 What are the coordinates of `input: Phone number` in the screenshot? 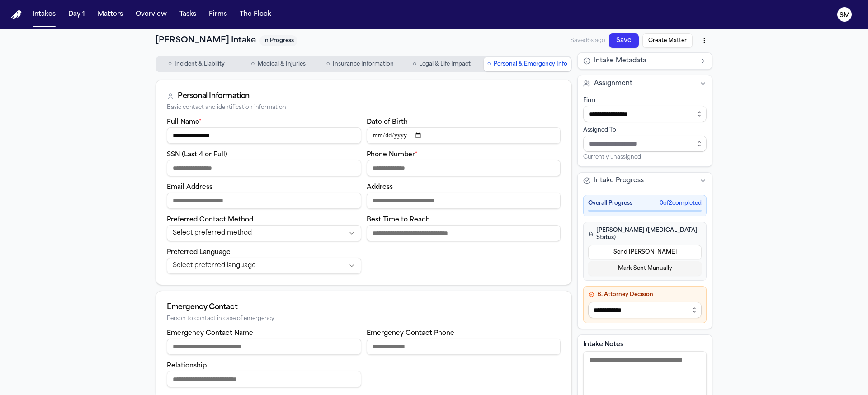 It's located at (464, 168).